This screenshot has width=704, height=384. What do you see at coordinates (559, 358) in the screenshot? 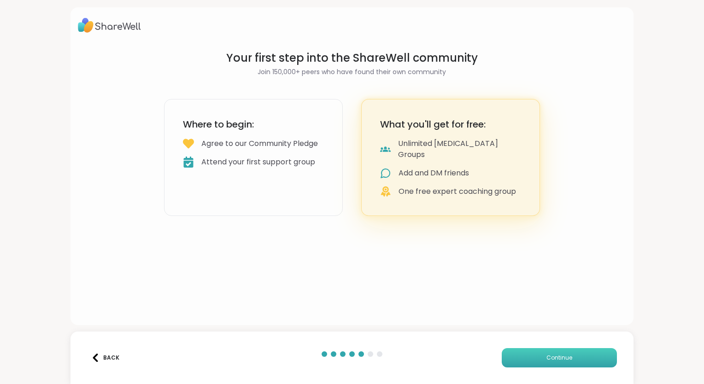
I see `span: Continue` at bounding box center [559, 358].